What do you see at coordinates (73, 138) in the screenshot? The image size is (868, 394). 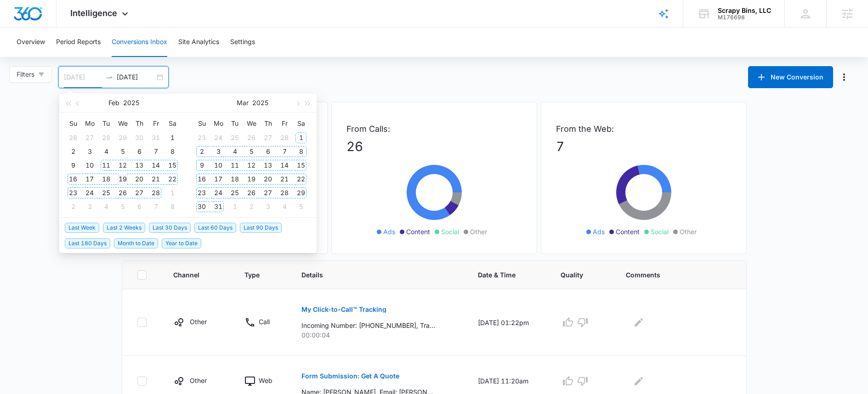 I see `div: 26` at bounding box center [73, 138].